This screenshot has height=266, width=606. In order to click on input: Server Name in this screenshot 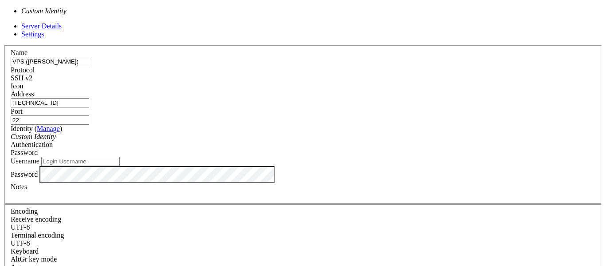, I will do `click(50, 61)`.